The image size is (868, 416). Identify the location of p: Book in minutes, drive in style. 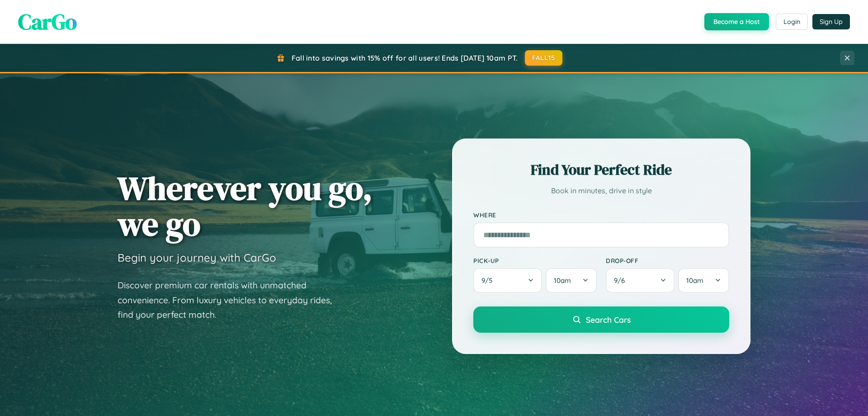
(601, 190).